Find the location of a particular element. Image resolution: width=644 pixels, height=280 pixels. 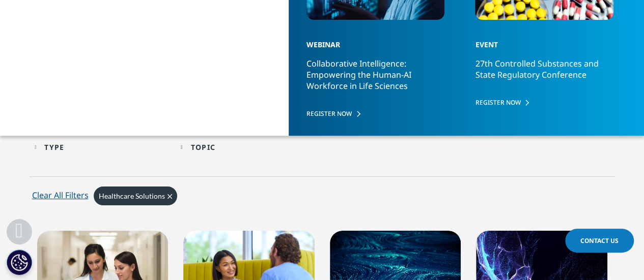

div: Type facet. is located at coordinates (54, 147).